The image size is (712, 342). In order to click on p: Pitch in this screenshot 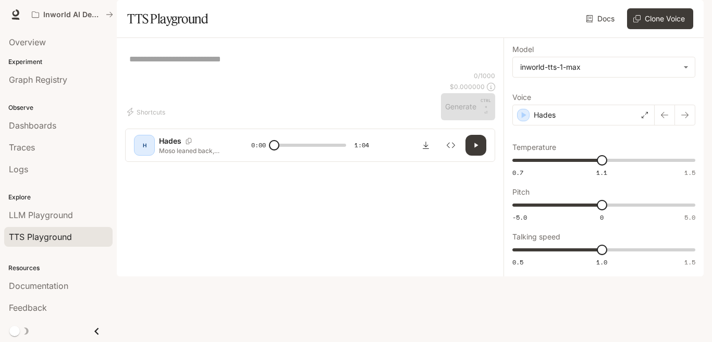, I will do `click(521, 192)`.